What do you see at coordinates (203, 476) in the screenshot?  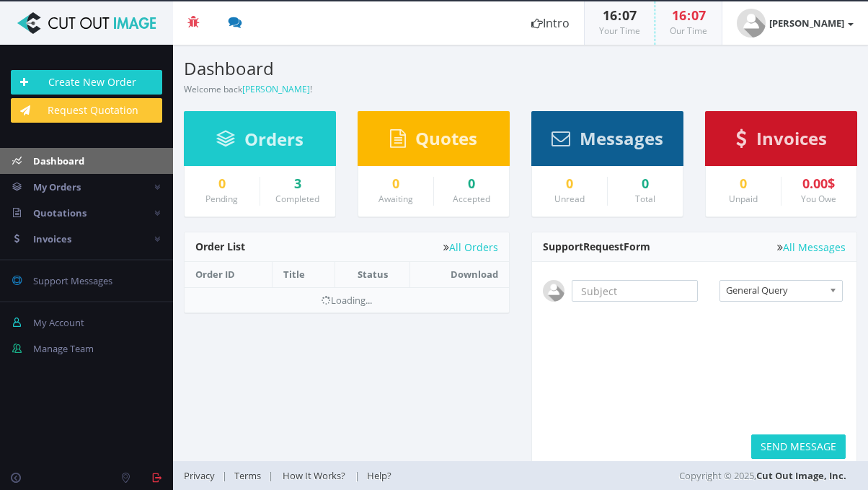 I see `a: Privacy` at bounding box center [203, 476].